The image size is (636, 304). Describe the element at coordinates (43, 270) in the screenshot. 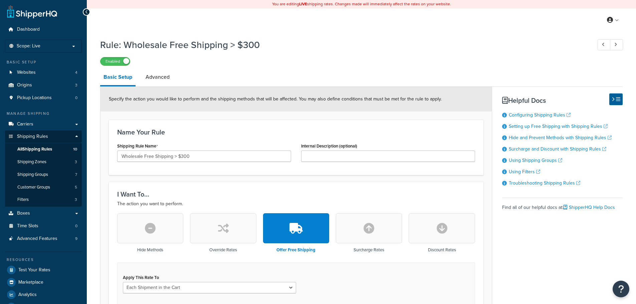

I see `a: Test Your Rates` at that location.